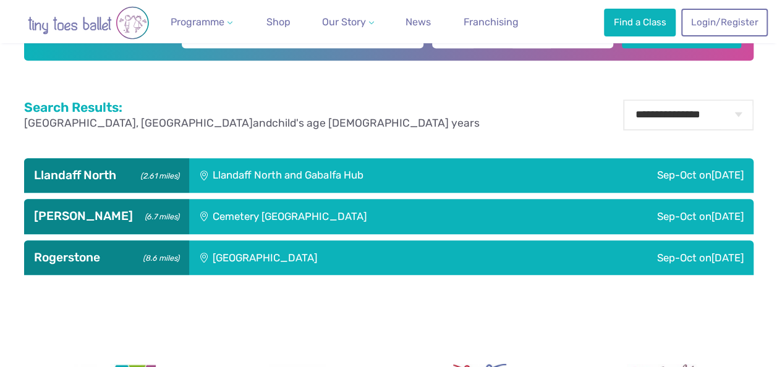 The width and height of the screenshot is (777, 367). Describe the element at coordinates (491, 22) in the screenshot. I see `span: Franchising` at that location.